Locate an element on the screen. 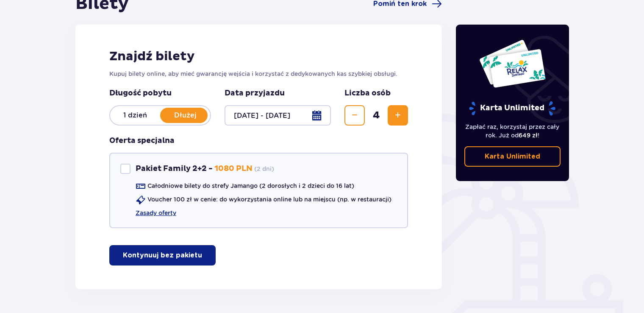 The image size is (644, 313). p: 1080 PLN is located at coordinates (233, 169).